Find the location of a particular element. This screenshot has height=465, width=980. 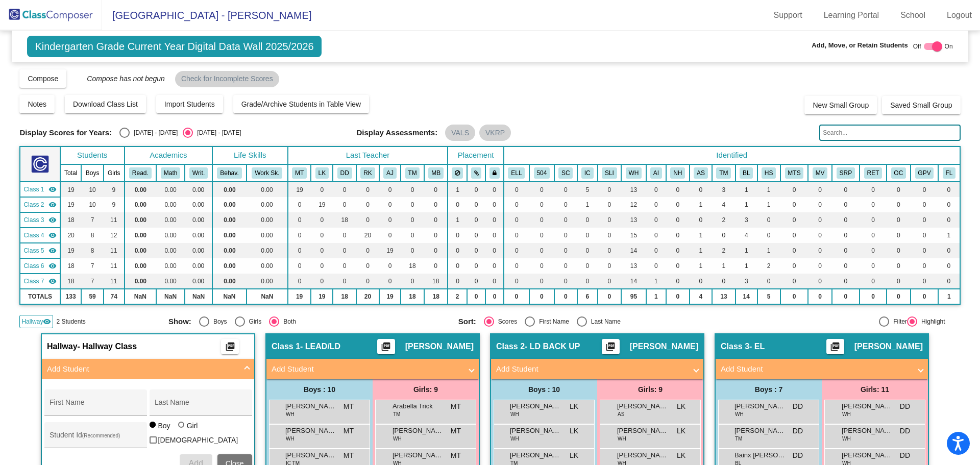

td: 13 is located at coordinates (633, 220).